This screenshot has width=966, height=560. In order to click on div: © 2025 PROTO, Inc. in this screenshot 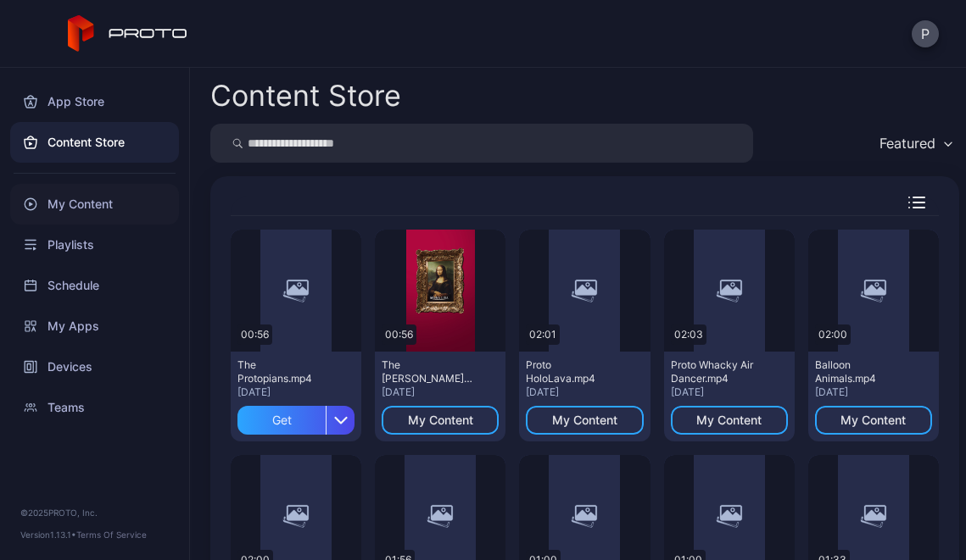, I will do `click(94, 513)`.